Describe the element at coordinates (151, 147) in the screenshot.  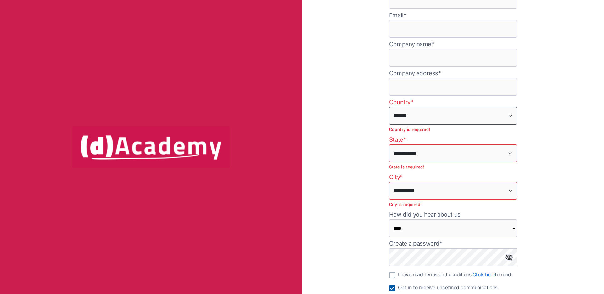
I see `img: dAcademy` at that location.